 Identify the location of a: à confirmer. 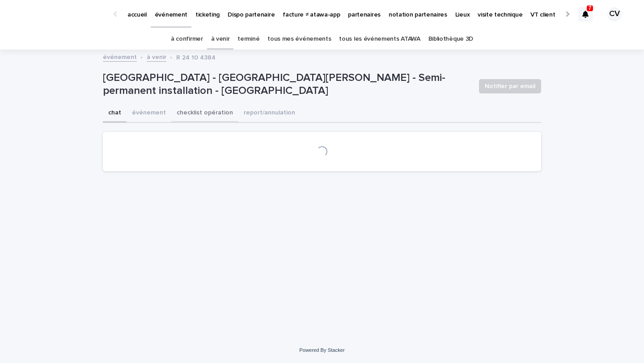
(187, 39).